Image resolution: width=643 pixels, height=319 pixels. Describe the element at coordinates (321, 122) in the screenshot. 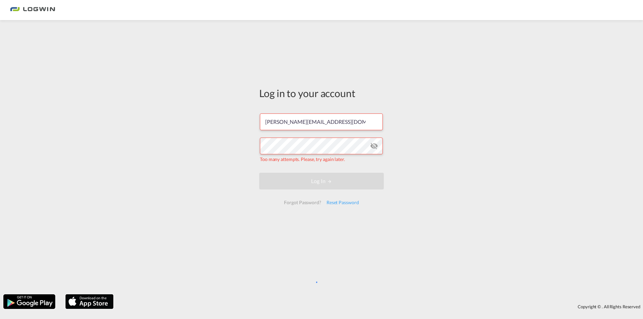

I see `input: Enter email/phone number` at that location.